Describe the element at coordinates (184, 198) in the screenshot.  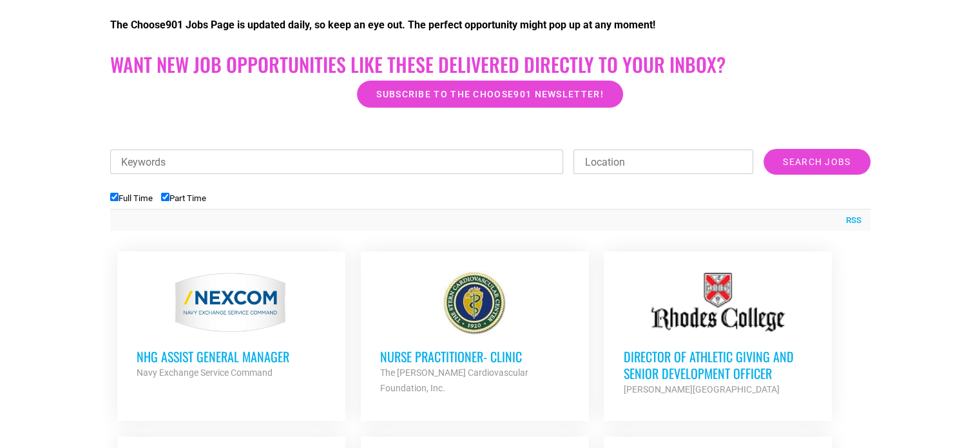
I see `label: Part Time` at that location.